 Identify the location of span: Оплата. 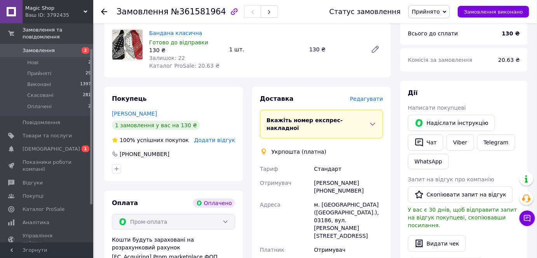
(125, 202).